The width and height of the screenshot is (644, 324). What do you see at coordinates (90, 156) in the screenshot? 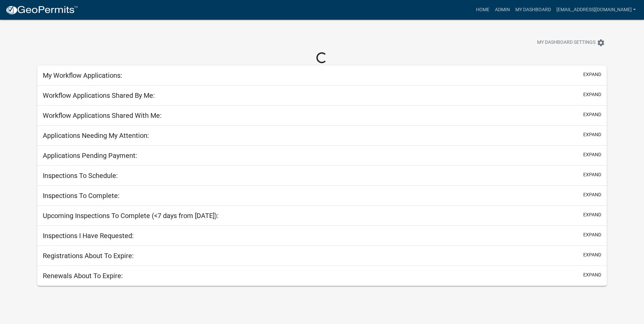
I see `h5: Applications Pending Payment:` at bounding box center [90, 156].